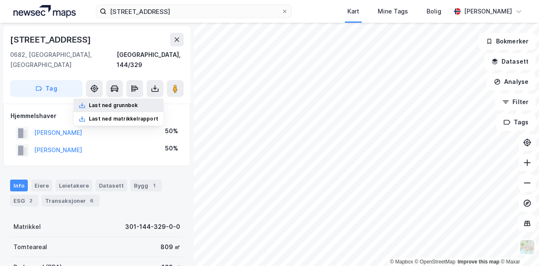  What do you see at coordinates (393, 11) in the screenshot?
I see `div: Mine Tags` at bounding box center [393, 11].